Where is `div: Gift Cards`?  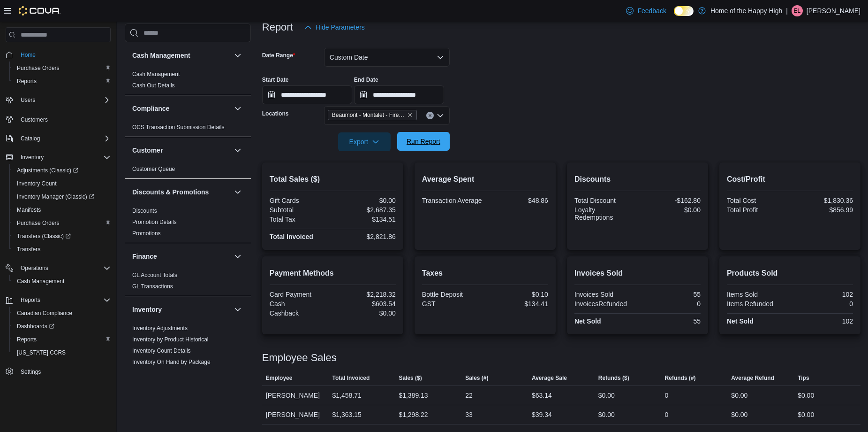 div: Gift Cards is located at coordinates (300, 201).